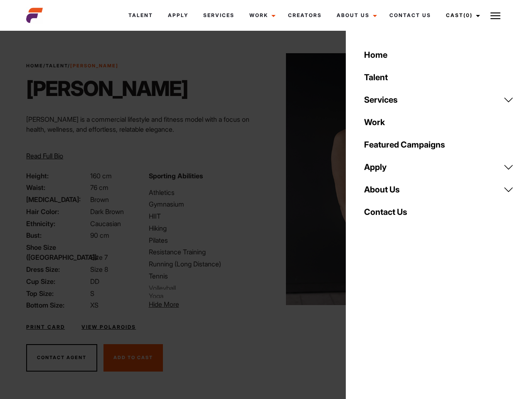 The height and width of the screenshot is (399, 532). What do you see at coordinates (163, 304) in the screenshot?
I see `span: Hide More` at bounding box center [163, 304].